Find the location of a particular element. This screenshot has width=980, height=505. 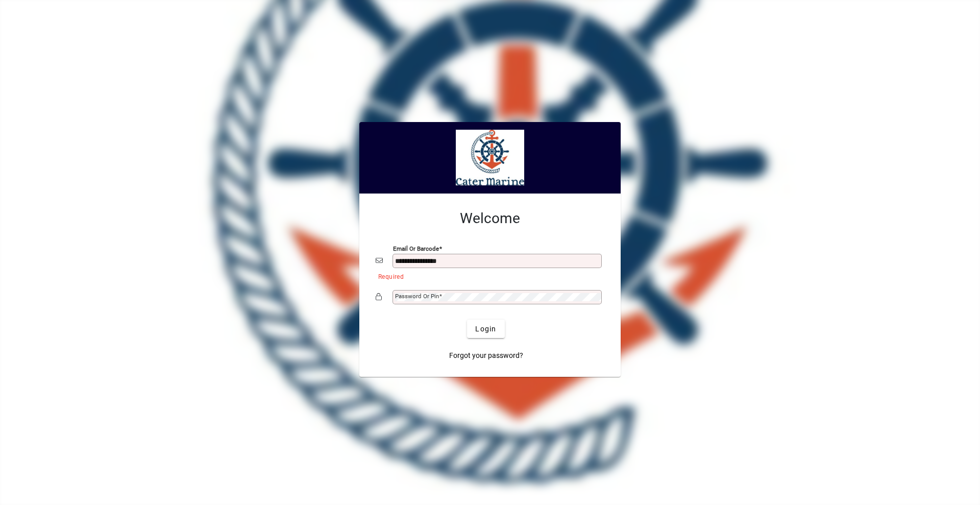

mat-label: Password or Pin is located at coordinates (417, 296).